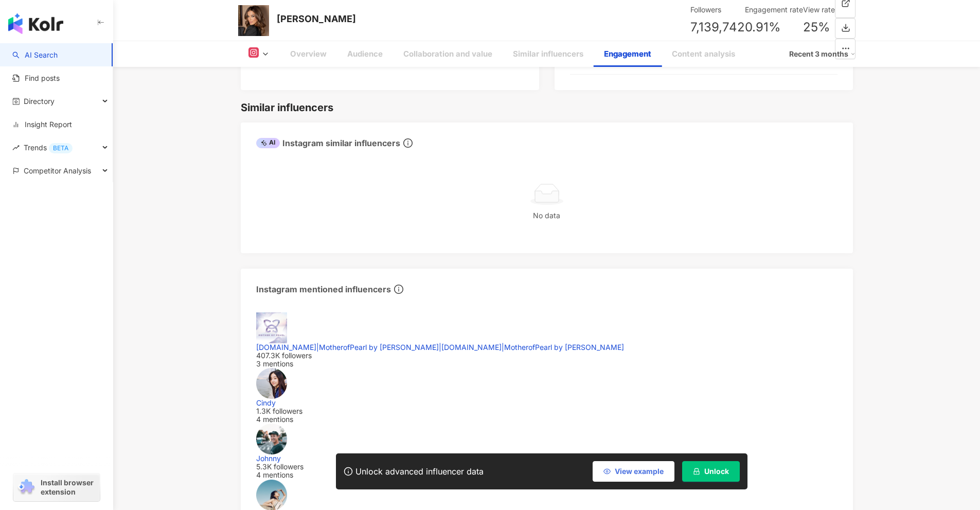 The image size is (980, 510). Describe the element at coordinates (61, 148) in the screenshot. I see `div: BETA` at that location.